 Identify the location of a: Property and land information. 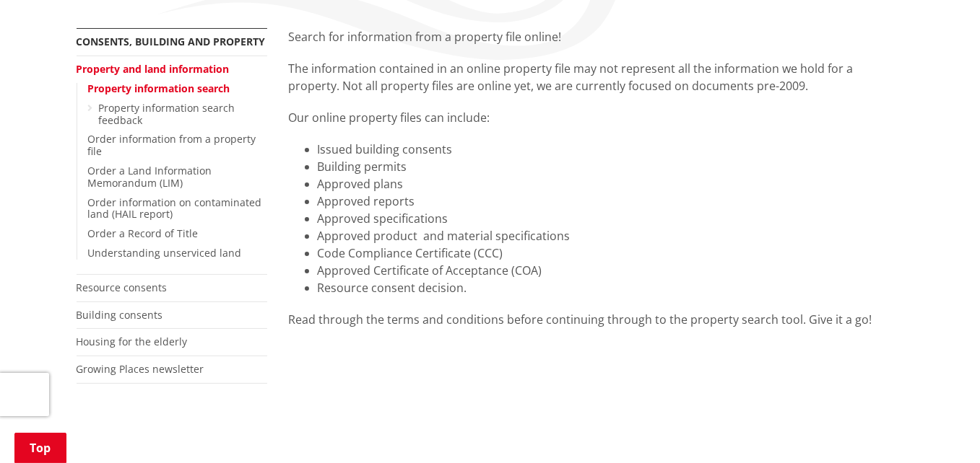
(153, 69).